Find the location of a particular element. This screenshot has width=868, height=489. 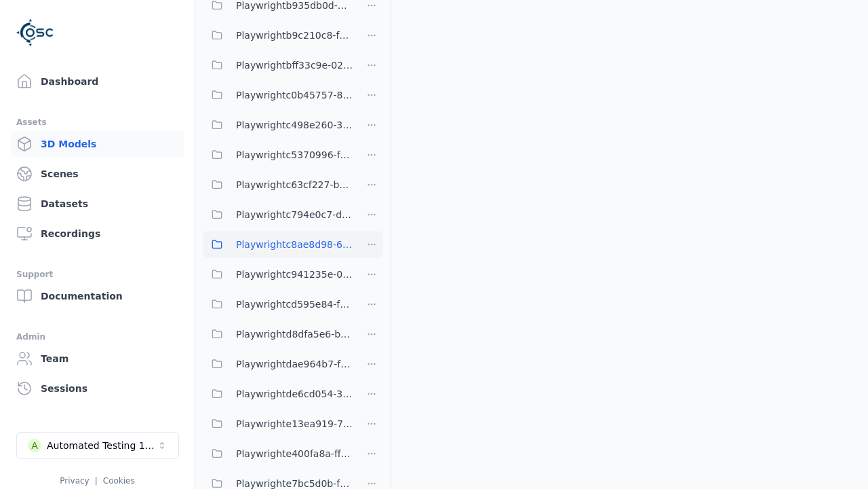

button: Playwrightc0b45757-850c-469d-848e-4ce4f857ea70 is located at coordinates (278, 95).